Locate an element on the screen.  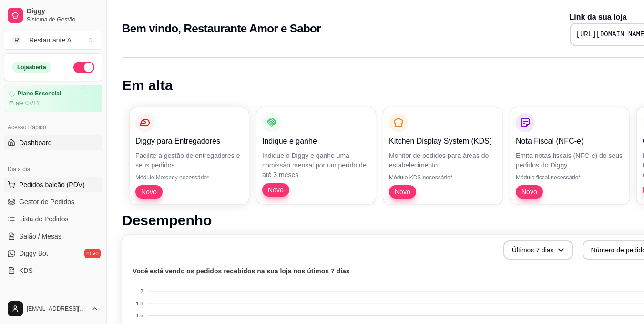
a: Lista de Pedidos is located at coordinates (53, 219).